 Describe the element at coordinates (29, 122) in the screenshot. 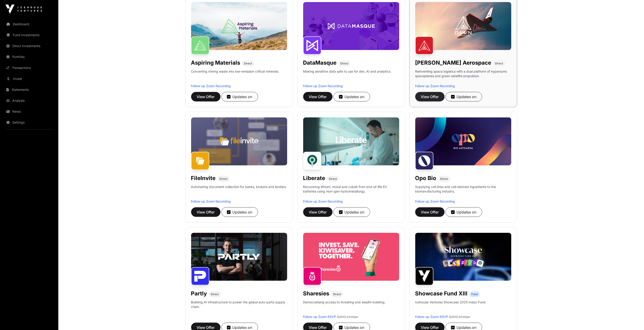

I see `a: Settings` at that location.